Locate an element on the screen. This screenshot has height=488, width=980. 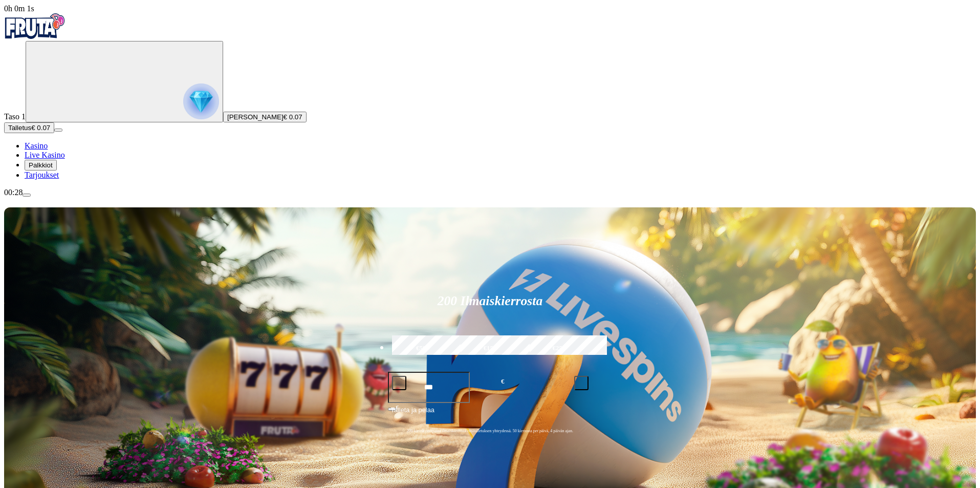
img: Fruta is located at coordinates (35, 26).